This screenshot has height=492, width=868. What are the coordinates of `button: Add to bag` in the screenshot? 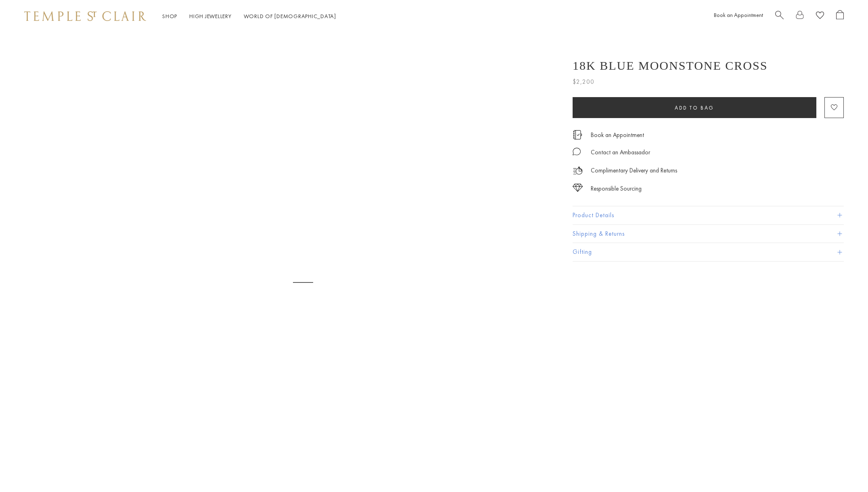 It's located at (695, 108).